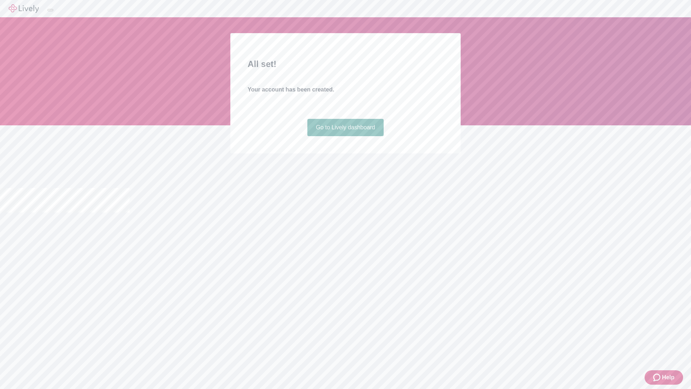  I want to click on h2: All set!, so click(345, 64).